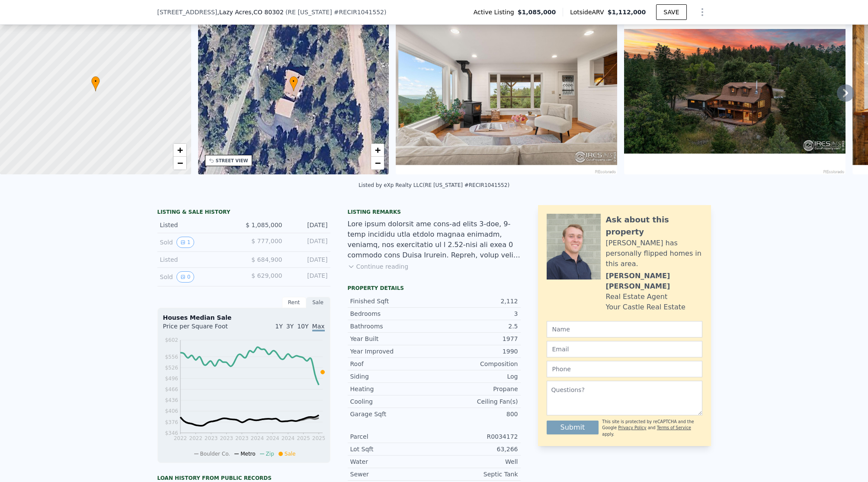  Describe the element at coordinates (264, 225) in the screenshot. I see `span: $ 1,085,000` at that location.